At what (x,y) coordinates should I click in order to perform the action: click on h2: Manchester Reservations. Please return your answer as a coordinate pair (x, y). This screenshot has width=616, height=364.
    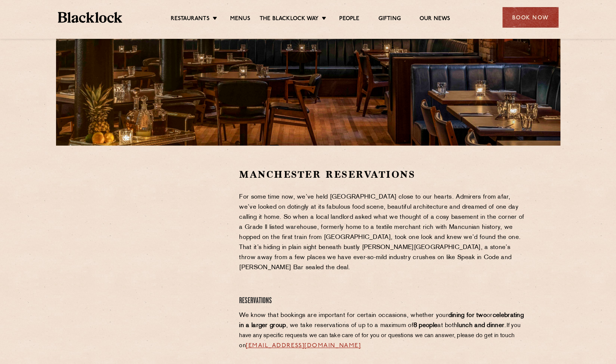
    Looking at the image, I should click on (382, 175).